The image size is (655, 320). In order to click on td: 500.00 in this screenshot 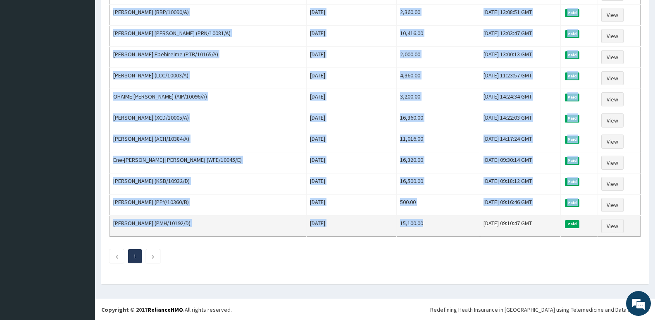, I will do `click(439, 205)`.